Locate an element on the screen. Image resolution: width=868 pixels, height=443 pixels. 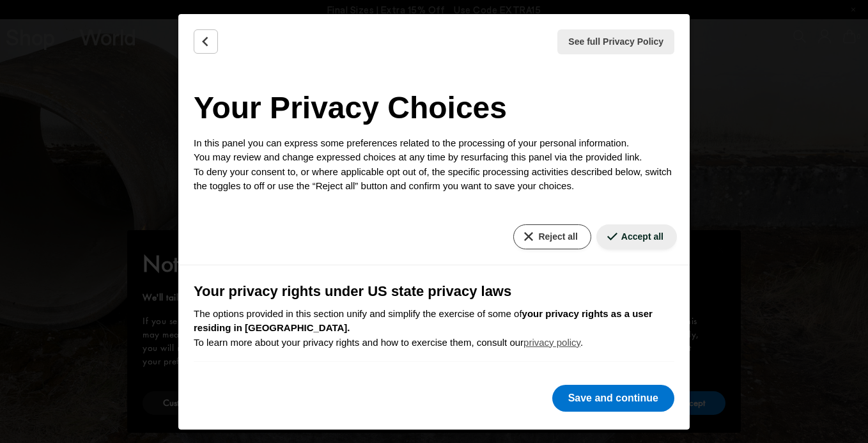
button: See full Privacy Policy is located at coordinates (616, 41).